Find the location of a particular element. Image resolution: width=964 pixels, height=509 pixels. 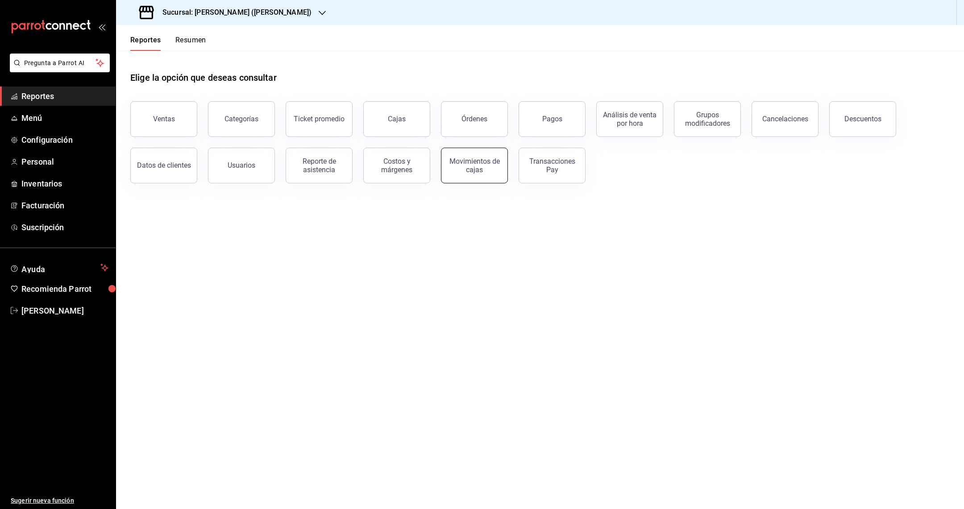

button: Categorías is located at coordinates (241, 119).